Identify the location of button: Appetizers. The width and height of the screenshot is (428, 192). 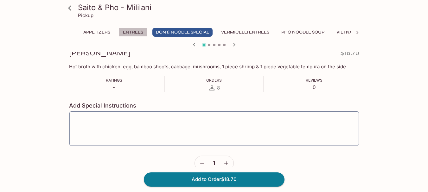
(97, 32).